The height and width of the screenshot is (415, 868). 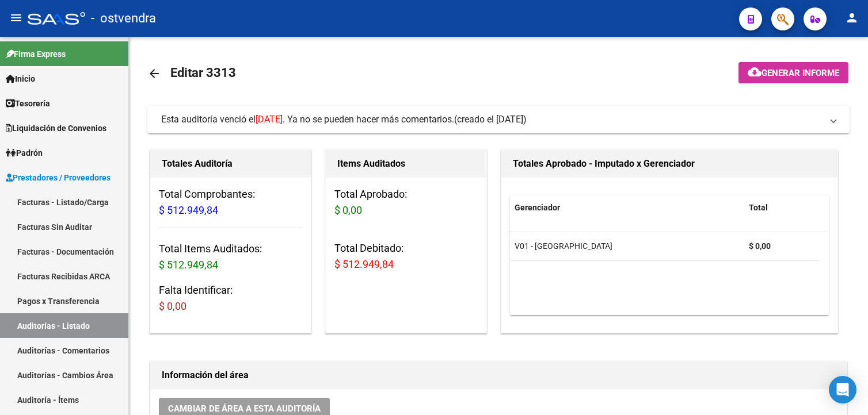 What do you see at coordinates (406, 164) in the screenshot?
I see `h1: Items Auditados` at bounding box center [406, 164].